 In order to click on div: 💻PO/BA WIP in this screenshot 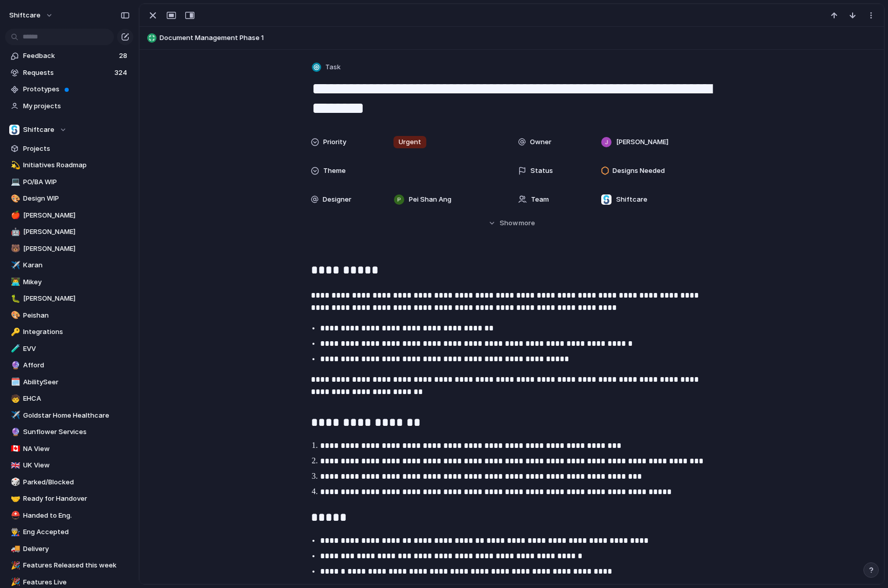, I will do `click(69, 182)`.